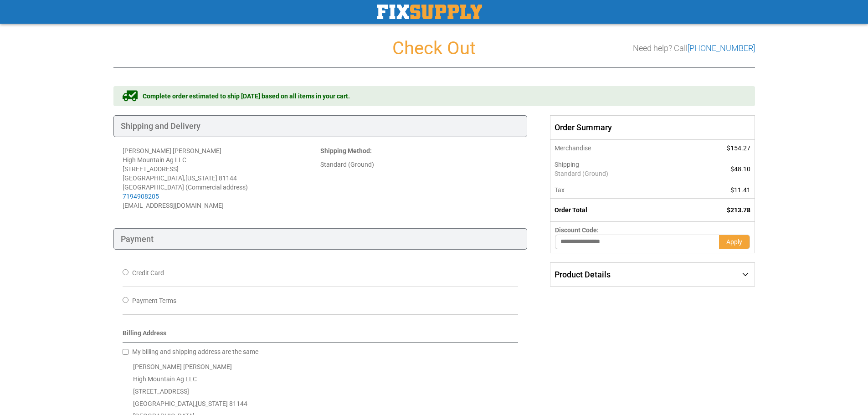  What do you see at coordinates (739, 210) in the screenshot?
I see `span: $213.78` at bounding box center [739, 210].